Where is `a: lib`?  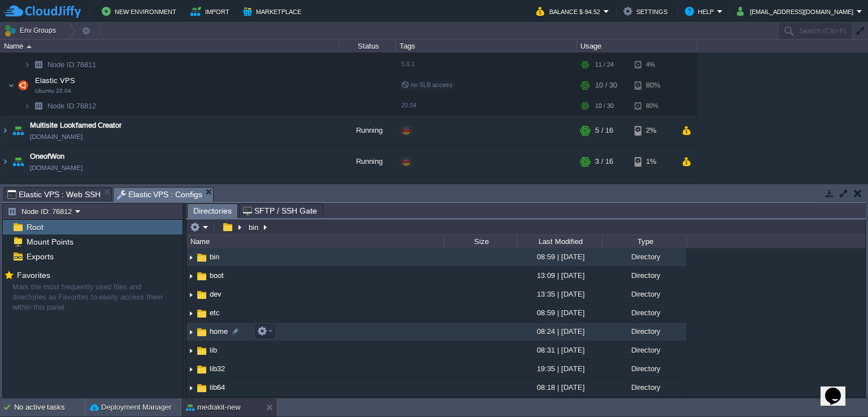
a: lib is located at coordinates (213, 349).